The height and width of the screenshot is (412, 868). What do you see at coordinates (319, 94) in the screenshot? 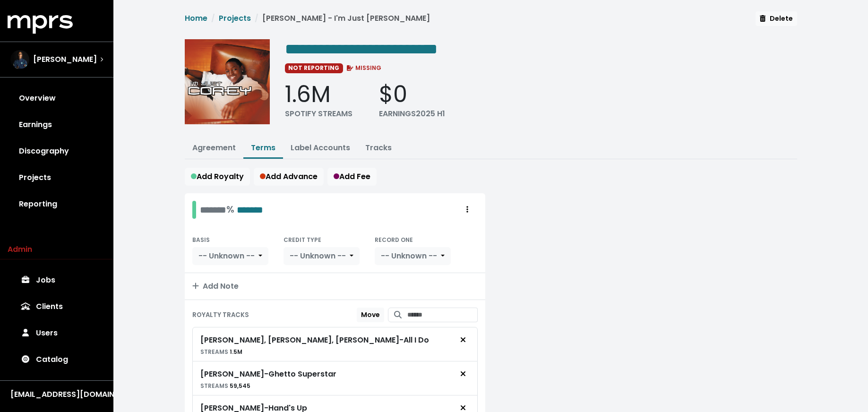
I see `div: 1.6M` at bounding box center [319, 94].